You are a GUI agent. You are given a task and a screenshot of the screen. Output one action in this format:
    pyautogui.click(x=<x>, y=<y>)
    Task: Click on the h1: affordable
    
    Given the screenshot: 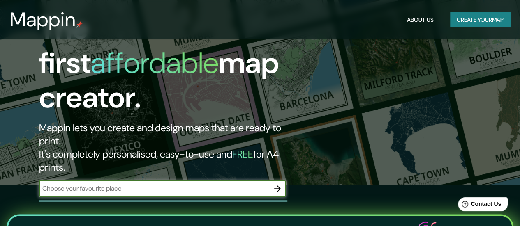 What is the action you would take?
    pyautogui.click(x=155, y=63)
    